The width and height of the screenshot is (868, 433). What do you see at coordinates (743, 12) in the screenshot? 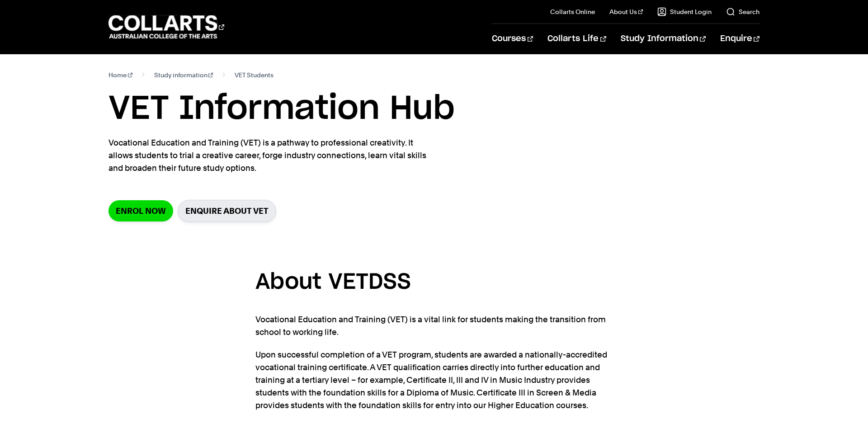
I see `a: Search` at bounding box center [743, 12].